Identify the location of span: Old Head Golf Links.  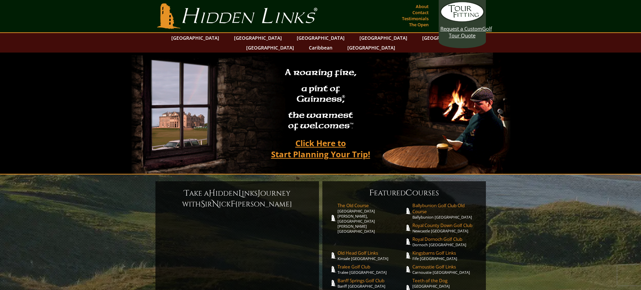
(371, 253).